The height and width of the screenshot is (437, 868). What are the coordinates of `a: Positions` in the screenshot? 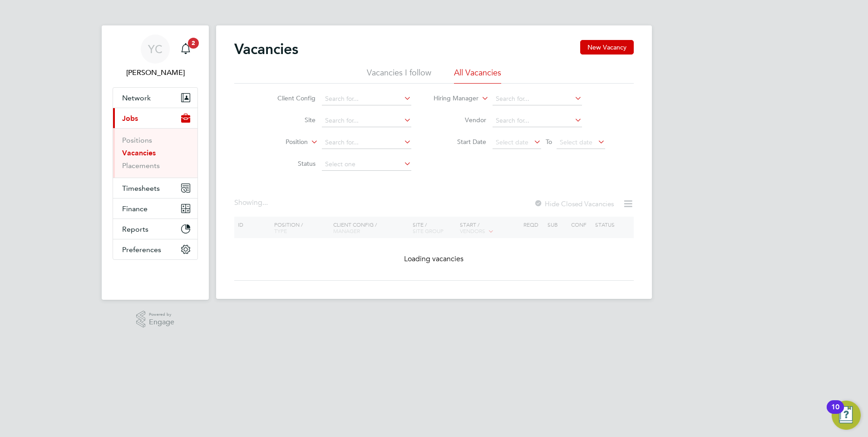 It's located at (137, 140).